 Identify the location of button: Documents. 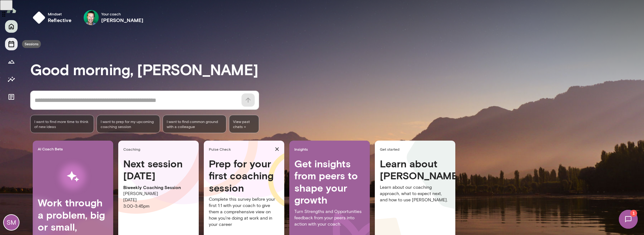
(11, 97).